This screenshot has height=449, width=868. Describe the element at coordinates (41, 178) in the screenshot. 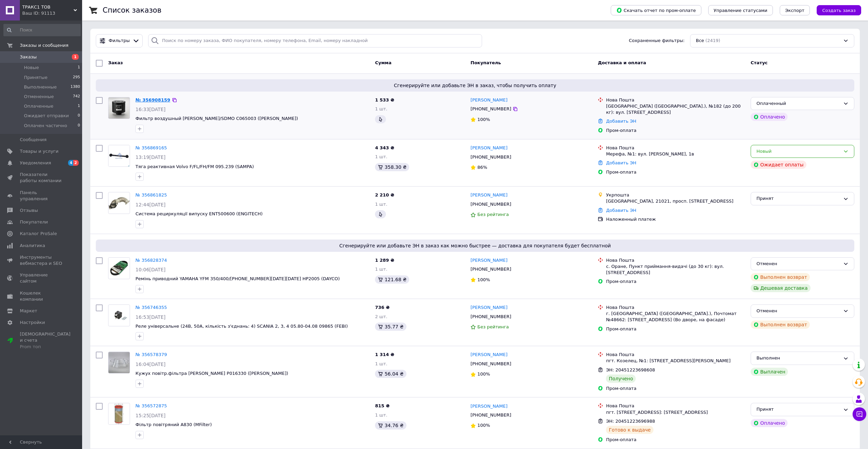

I see `span: Показатели работы компании` at that location.